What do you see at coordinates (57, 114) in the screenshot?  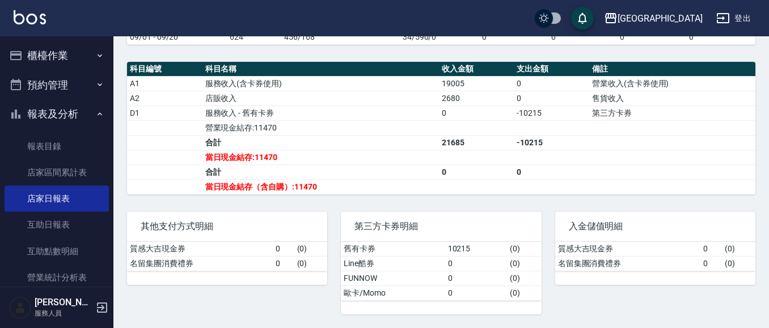 I see `button: 報表及分析` at bounding box center [57, 114].